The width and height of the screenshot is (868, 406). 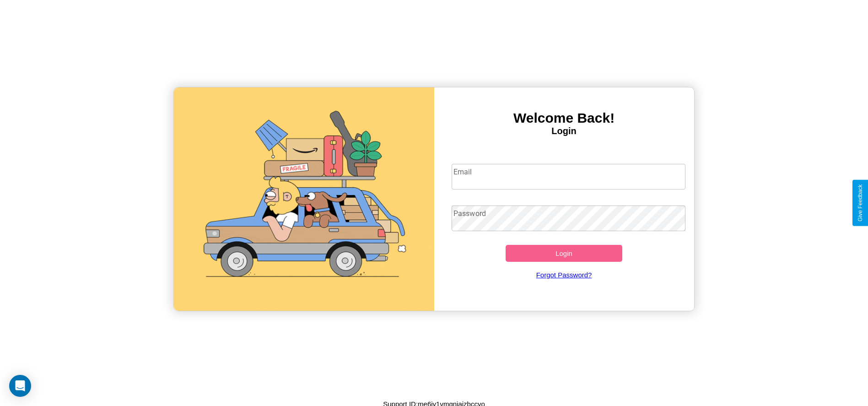 What do you see at coordinates (20, 386) in the screenshot?
I see `div: Open Intercom Messenger` at bounding box center [20, 386].